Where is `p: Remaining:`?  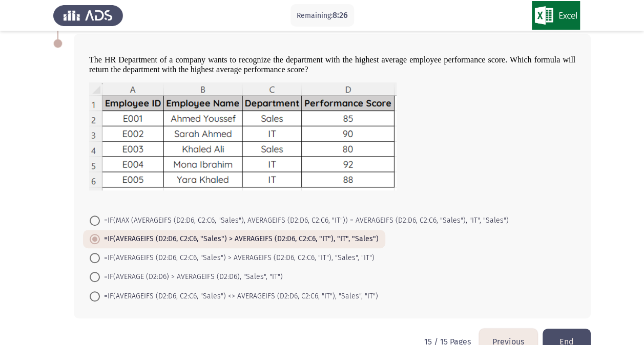
p: Remaining: is located at coordinates (322, 15).